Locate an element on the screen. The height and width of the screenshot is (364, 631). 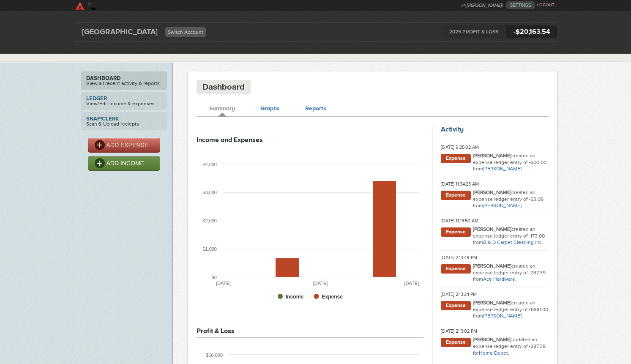
span: 2025 PROFIT & LOSS: is located at coordinates (474, 32).